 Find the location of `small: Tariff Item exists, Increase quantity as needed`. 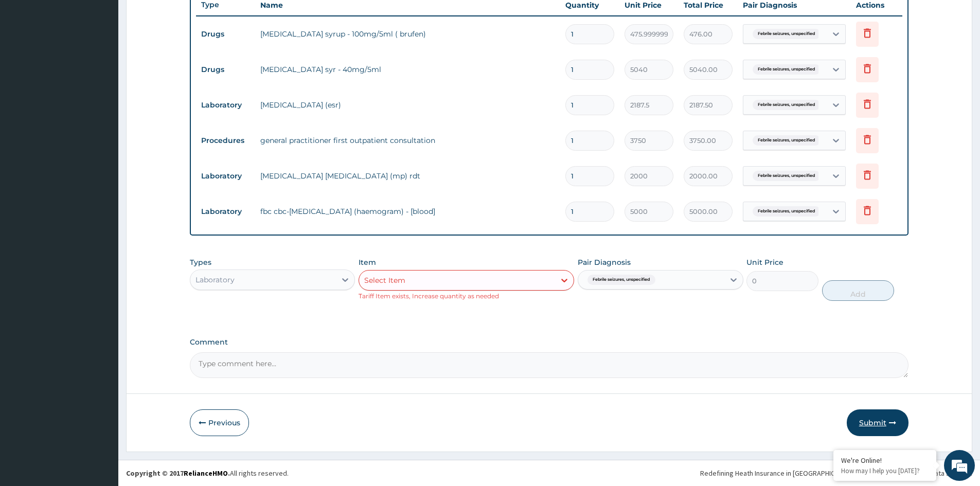

small: Tariff Item exists, Increase quantity as needed is located at coordinates (428, 296).